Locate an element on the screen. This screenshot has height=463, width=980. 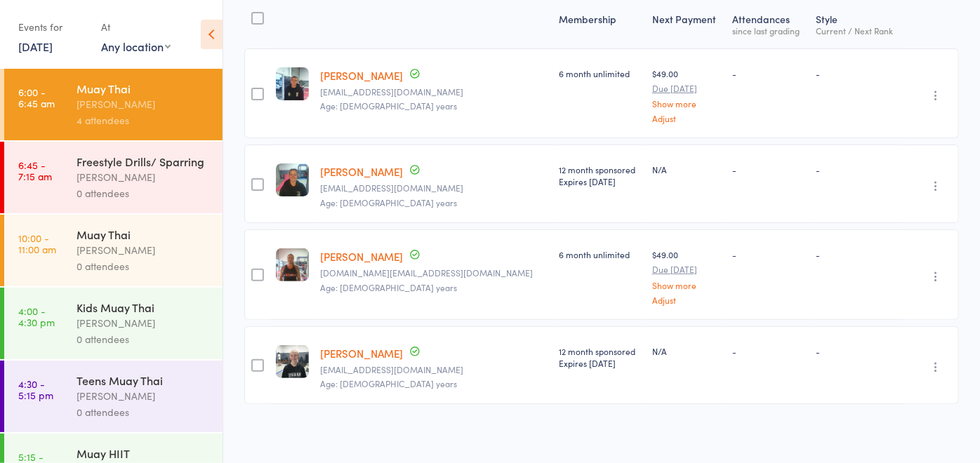
div: 4 attendees is located at coordinates (143, 120).